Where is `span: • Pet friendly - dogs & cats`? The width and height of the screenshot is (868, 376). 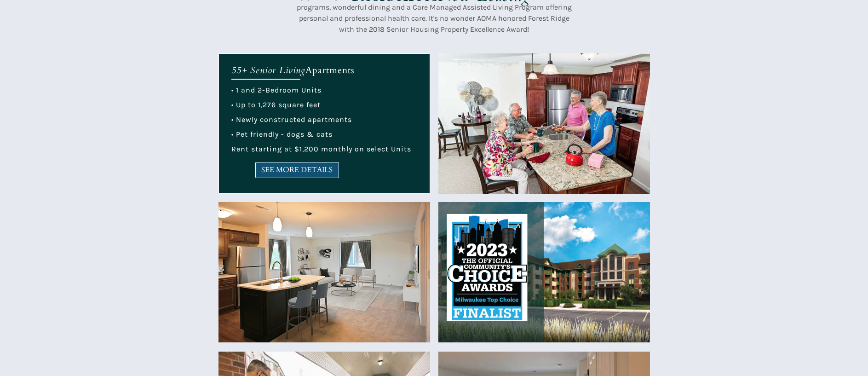 span: • Pet friendly - dogs & cats is located at coordinates (282, 134).